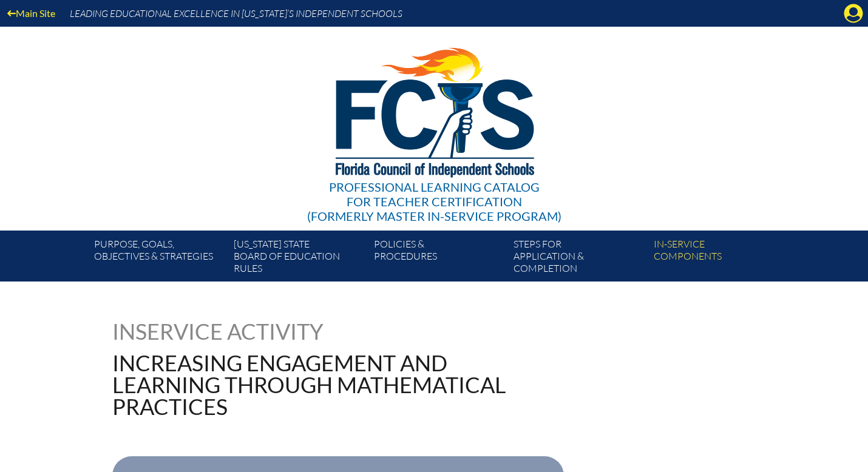 The height and width of the screenshot is (472, 868). Describe the element at coordinates (234, 331) in the screenshot. I see `h1: Inservice Activity` at that location.